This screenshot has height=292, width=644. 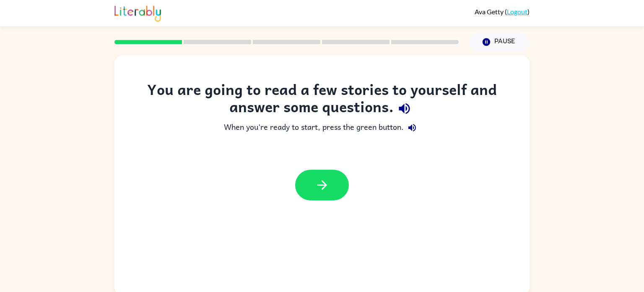 What do you see at coordinates (322, 100) in the screenshot?
I see `div: You are going to read a few stories to yourself and answer some questions.` at bounding box center [322, 100].